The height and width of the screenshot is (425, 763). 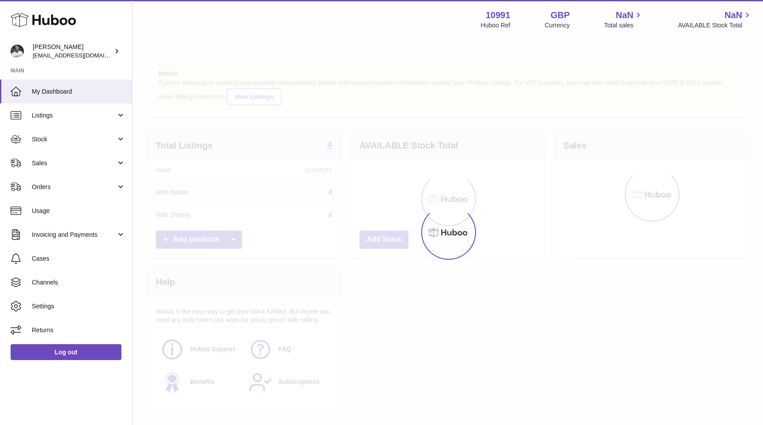 I want to click on span: Sales, so click(x=74, y=163).